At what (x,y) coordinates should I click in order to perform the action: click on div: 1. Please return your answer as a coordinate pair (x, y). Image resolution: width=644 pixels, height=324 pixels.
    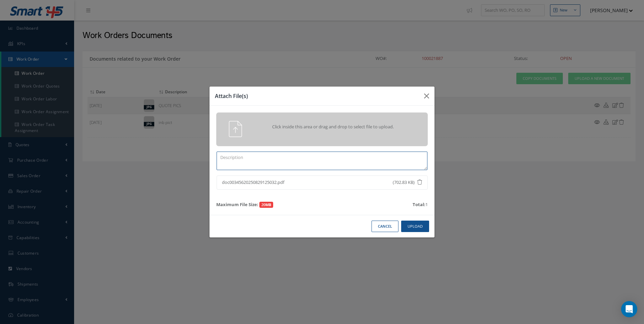
    Looking at the image, I should click on (420, 204).